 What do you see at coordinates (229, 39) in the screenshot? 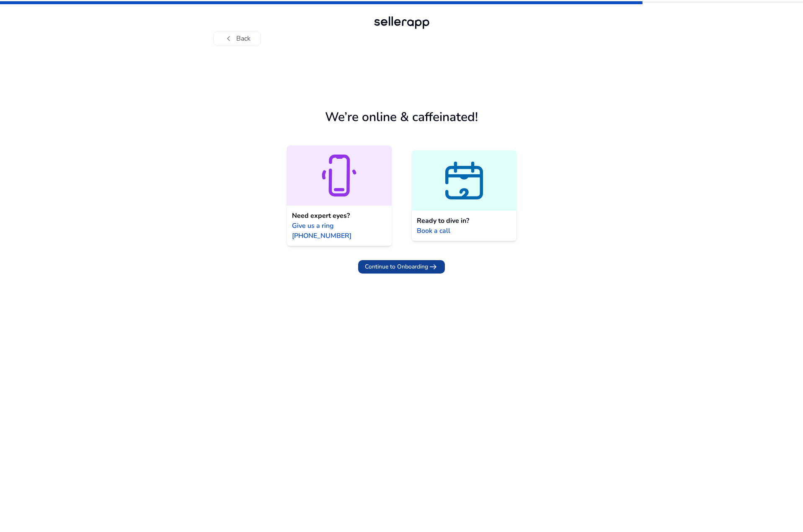
I see `span: chevron_left` at bounding box center [229, 39].